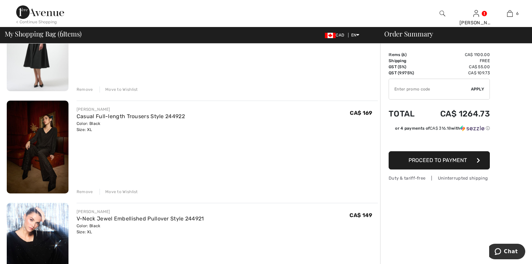 The width and height of the screenshot is (532, 264). I want to click on td: Items ( ), so click(406, 55).